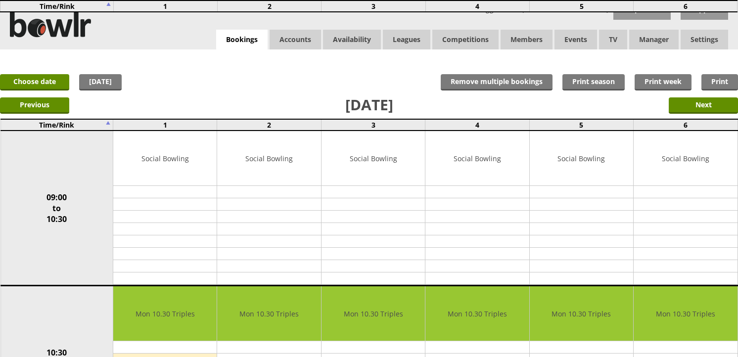 The image size is (738, 357). What do you see at coordinates (242, 40) in the screenshot?
I see `a: Bookings` at bounding box center [242, 40].